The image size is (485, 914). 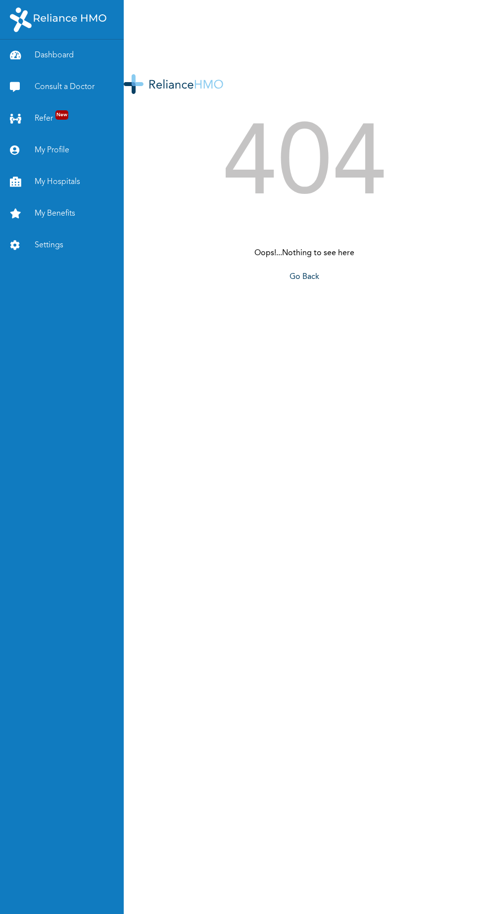 What do you see at coordinates (304, 277) in the screenshot?
I see `a: Go Back` at bounding box center [304, 277].